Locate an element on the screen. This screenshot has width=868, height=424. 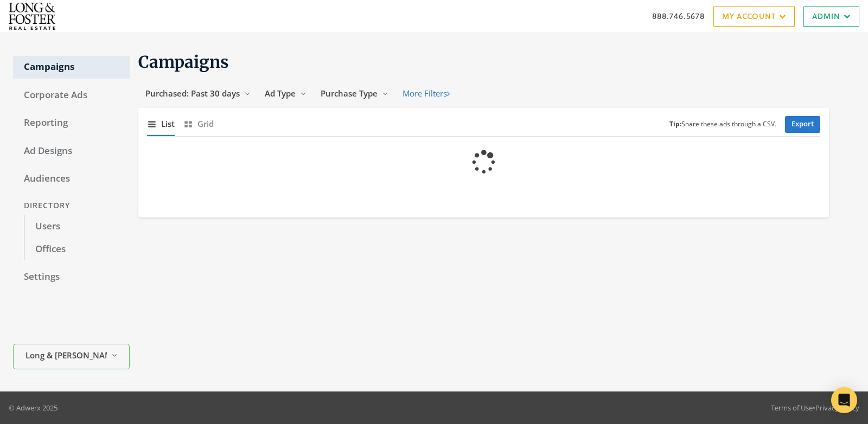
button: Purchase Type is located at coordinates (354, 93).